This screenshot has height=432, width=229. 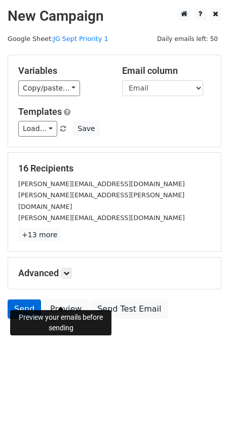 What do you see at coordinates (187, 38) in the screenshot?
I see `a: Daily emails left: 50` at bounding box center [187, 38].